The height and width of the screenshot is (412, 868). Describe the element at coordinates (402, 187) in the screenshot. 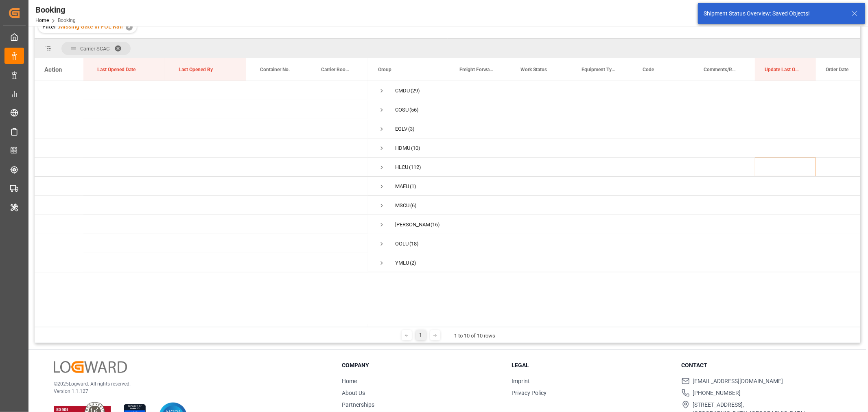

I see `div: MAEU` at that location.